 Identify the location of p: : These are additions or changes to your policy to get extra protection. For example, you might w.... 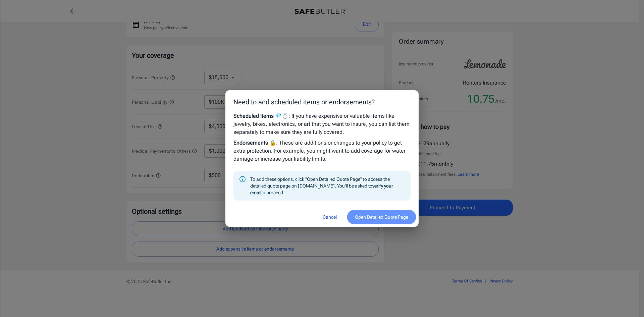
(322, 152).